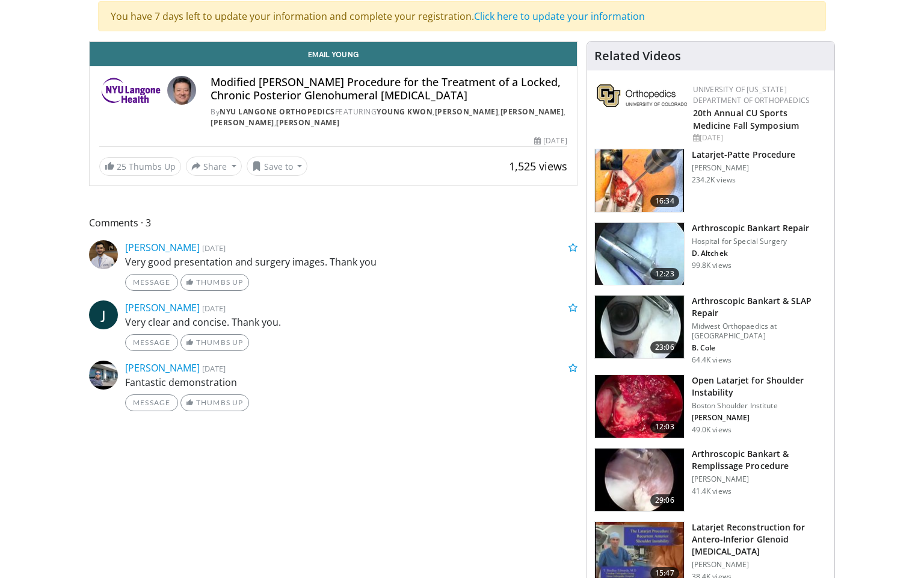  What do you see at coordinates (664, 500) in the screenshot?
I see `span: 29:06` at bounding box center [664, 500].